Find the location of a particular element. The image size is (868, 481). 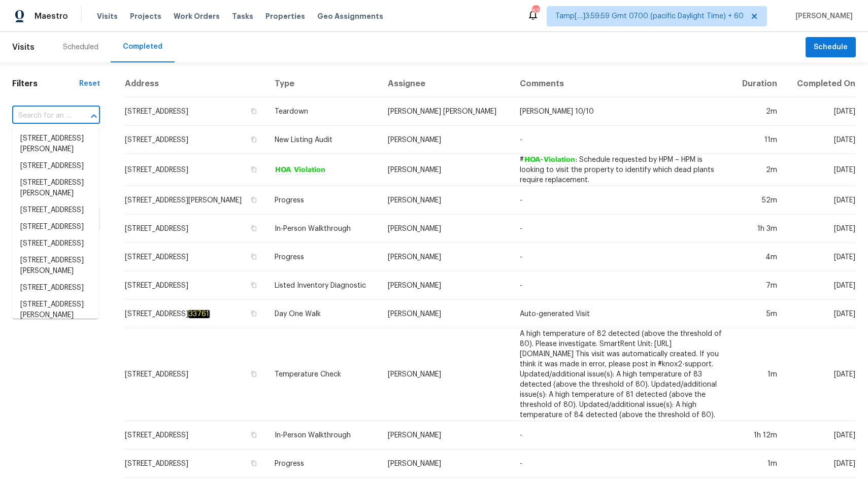

button: Schedule is located at coordinates (830, 47).